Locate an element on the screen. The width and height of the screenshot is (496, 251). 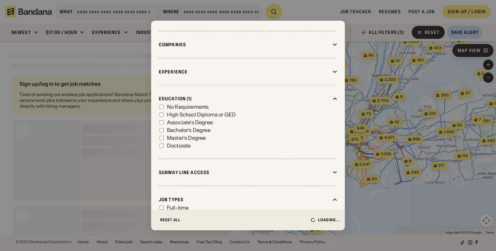
div: Companies is located at coordinates (244, 45).